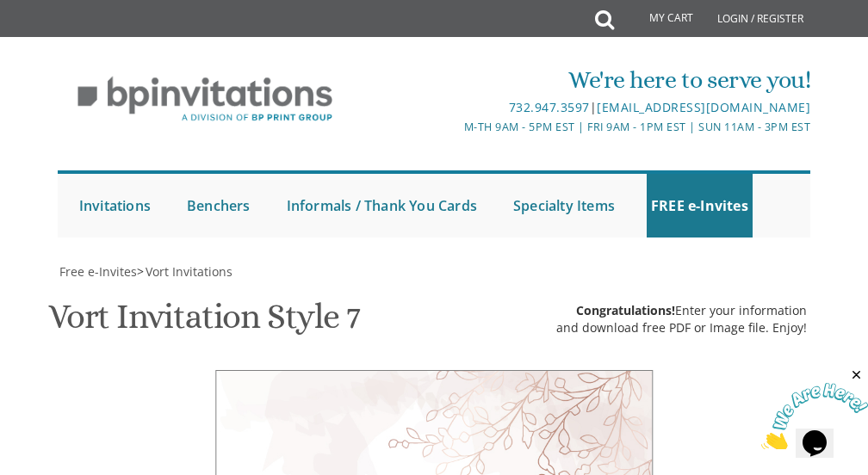  I want to click on div: Enter your information, so click(682, 311).